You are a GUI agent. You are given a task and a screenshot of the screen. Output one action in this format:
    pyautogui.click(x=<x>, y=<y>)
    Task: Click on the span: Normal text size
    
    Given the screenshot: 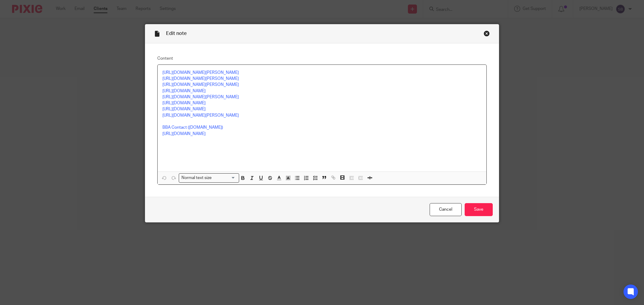 What is the action you would take?
    pyautogui.click(x=197, y=178)
    